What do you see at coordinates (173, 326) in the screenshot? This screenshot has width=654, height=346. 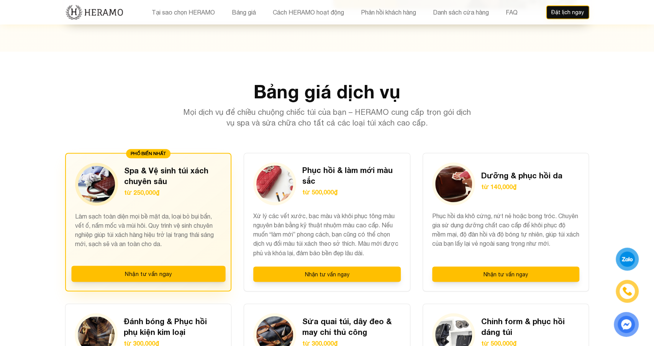 I see `h3: Đánh bóng & Phục hồi phụ kiện kim loại` at bounding box center [173, 326].